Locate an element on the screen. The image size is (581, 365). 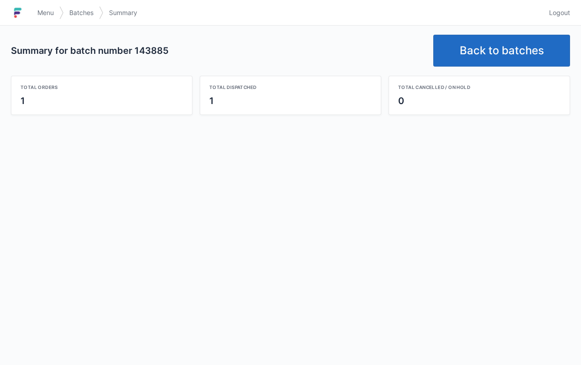
div: Total dispatched is located at coordinates (290, 87).